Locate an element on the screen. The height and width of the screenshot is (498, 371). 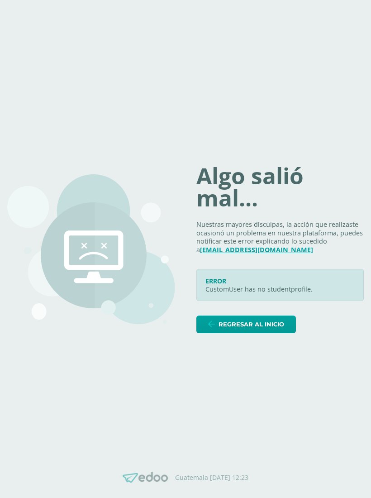
a: Regresar al inicio is located at coordinates (246, 324).